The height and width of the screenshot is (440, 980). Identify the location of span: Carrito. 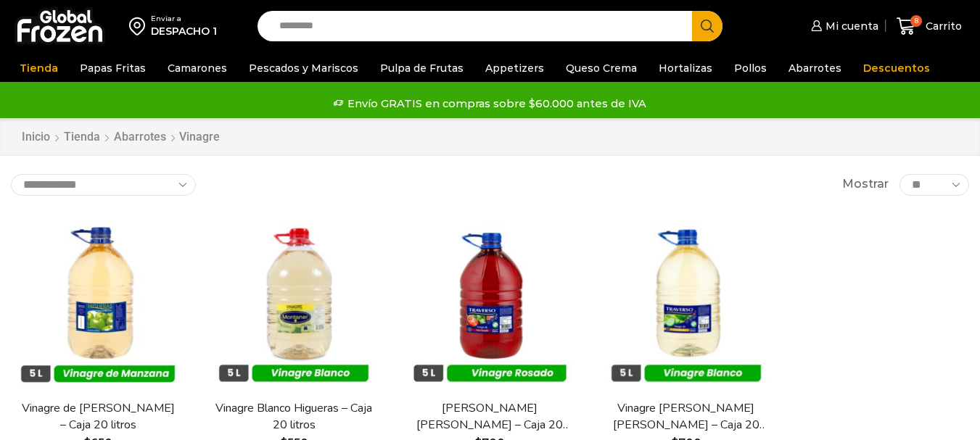
(941, 26).